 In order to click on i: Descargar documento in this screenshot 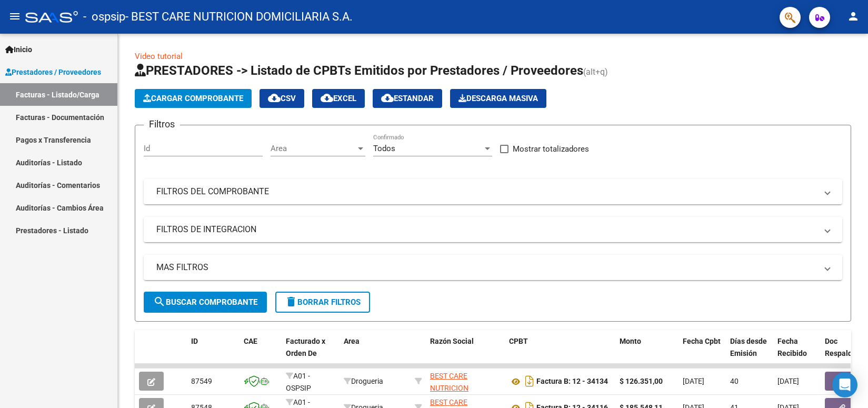, I will do `click(530, 381)`.